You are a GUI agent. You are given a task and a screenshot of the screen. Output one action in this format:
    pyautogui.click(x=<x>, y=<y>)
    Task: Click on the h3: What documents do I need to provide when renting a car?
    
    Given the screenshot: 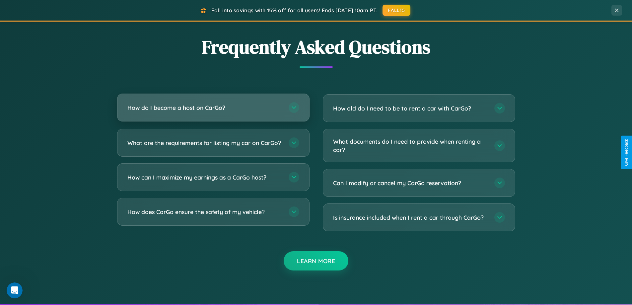 What is the action you would take?
    pyautogui.click(x=410, y=145)
    